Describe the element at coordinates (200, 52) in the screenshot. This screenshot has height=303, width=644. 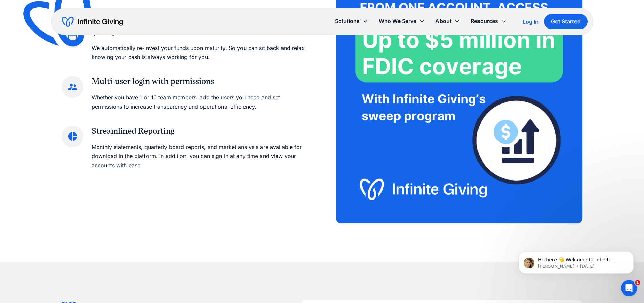
I see `p: We automatically re-invest your funds upon maturity. So you can sit back and relax knowing your c...` at that location.